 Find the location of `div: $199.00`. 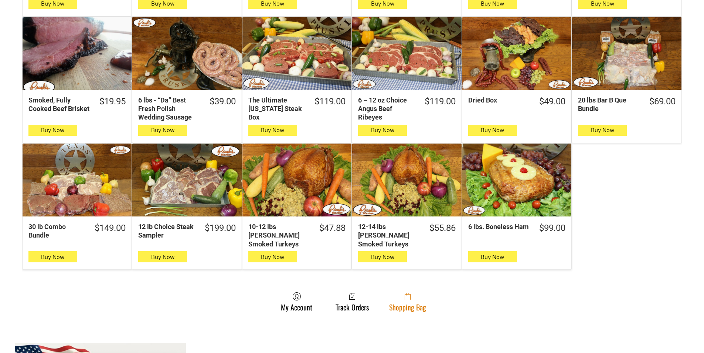

div: $199.00 is located at coordinates (220, 228).